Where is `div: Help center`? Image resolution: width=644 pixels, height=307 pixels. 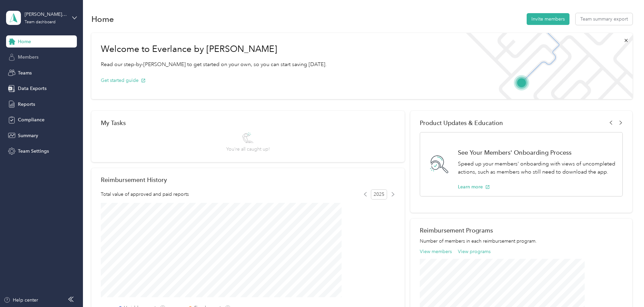
div: Help center is located at coordinates (21, 300).